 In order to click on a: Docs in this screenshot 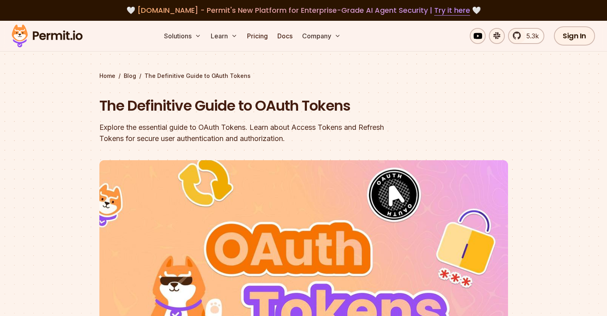, I will do `click(285, 36)`.